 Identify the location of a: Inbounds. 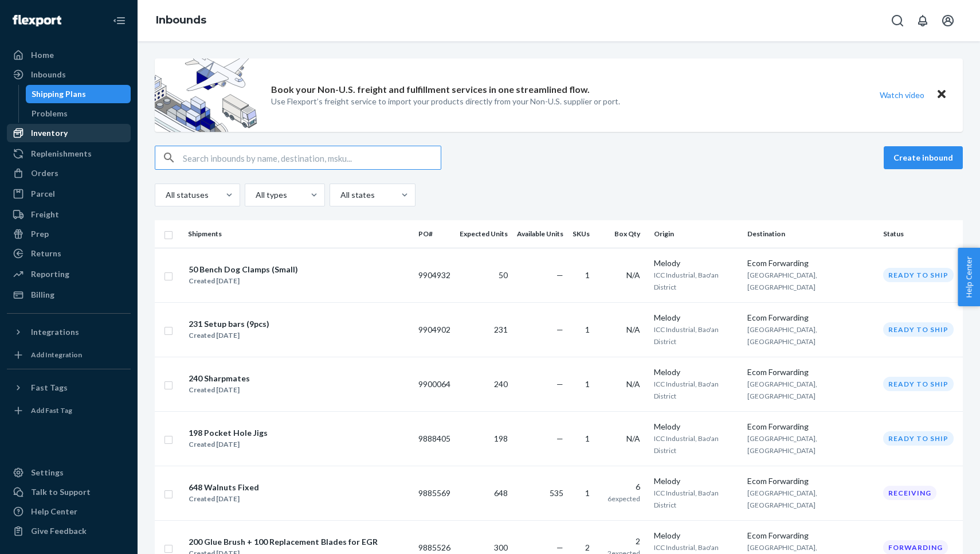
(181, 20).